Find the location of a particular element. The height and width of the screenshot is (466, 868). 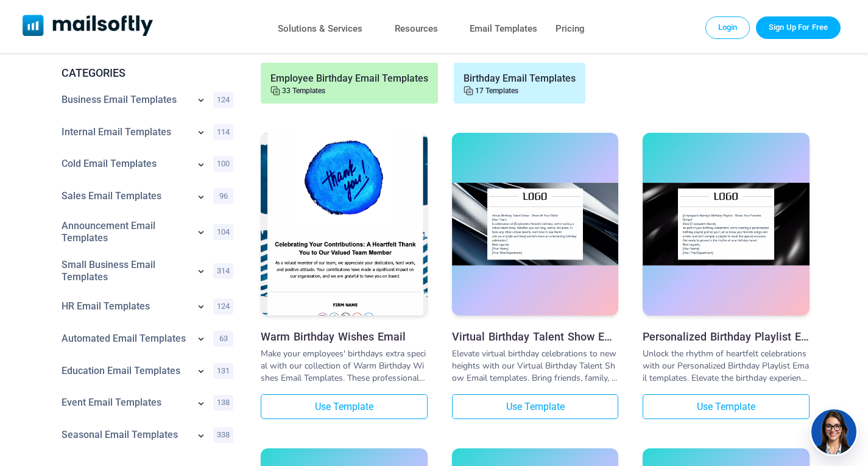

a: Show subcategories for HR Email Templates is located at coordinates (201, 308).